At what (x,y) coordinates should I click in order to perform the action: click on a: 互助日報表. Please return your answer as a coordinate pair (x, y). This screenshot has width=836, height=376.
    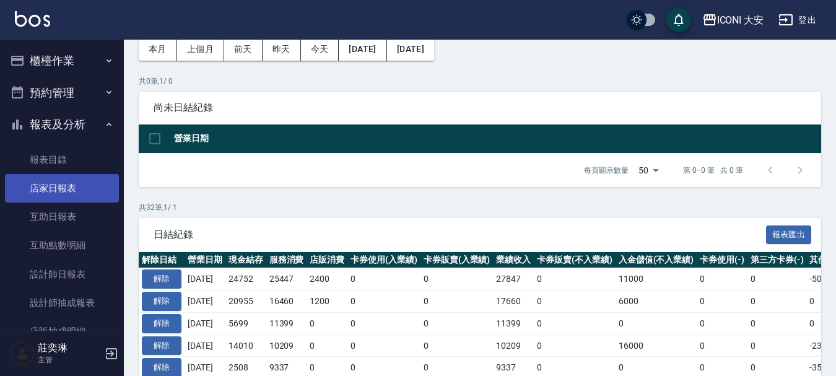
    Looking at the image, I should click on (62, 217).